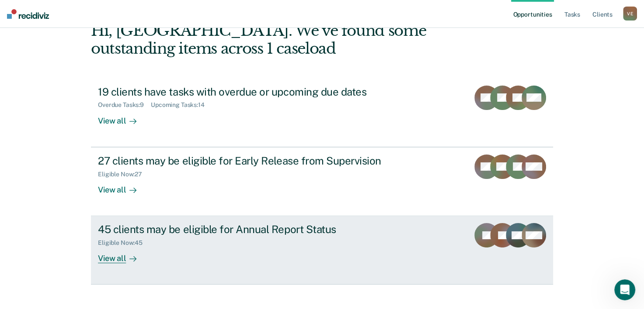 The height and width of the screenshot is (309, 644). What do you see at coordinates (322, 113) in the screenshot?
I see `a: 19 clients have tasks with overdue or upcoming due datesOverdue Tasks:9Upcoming Tasks:14View all` at bounding box center [322, 113].